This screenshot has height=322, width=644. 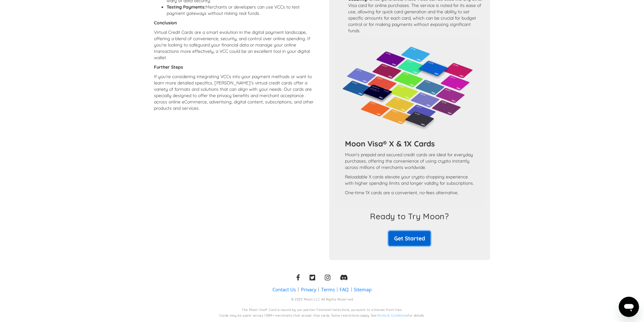 I want to click on p: One-time 1X cards are a convenient, no-fees alternative., so click(x=410, y=193).